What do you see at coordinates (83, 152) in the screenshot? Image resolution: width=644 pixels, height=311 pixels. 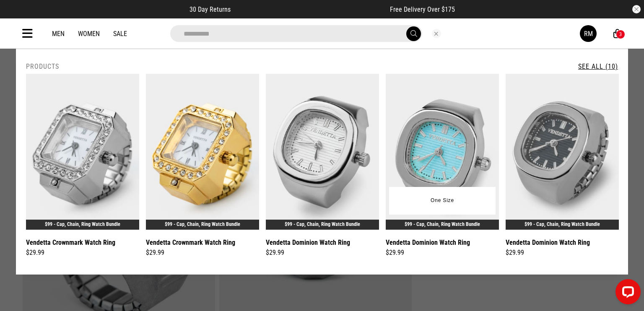 I see `img: Vendetta Crownmark Watch Ring in Silver` at bounding box center [83, 152].